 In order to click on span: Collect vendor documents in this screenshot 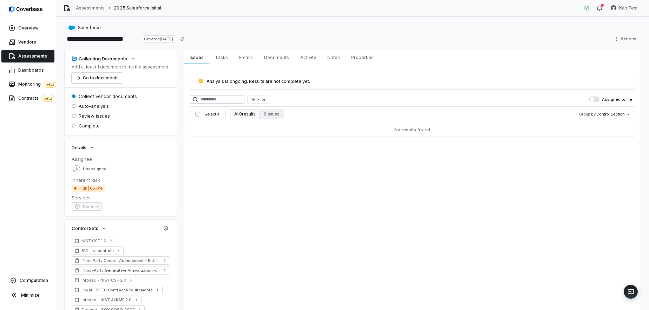, I will do `click(108, 96)`.